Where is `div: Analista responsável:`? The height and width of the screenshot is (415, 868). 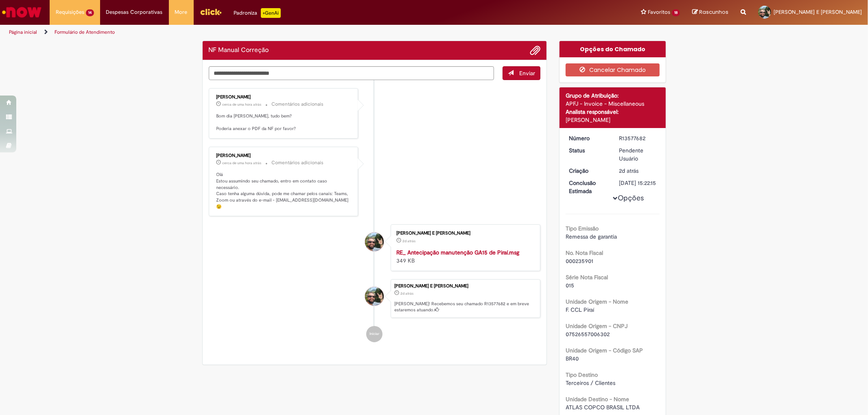 div: Analista responsável: is located at coordinates (613, 112).